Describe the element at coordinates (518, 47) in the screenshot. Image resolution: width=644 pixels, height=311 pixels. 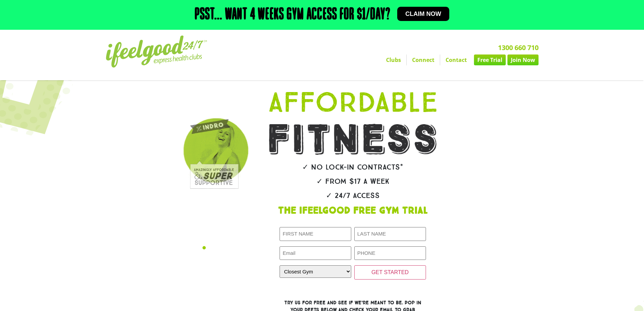
I see `a: 1300 660 710` at that location.